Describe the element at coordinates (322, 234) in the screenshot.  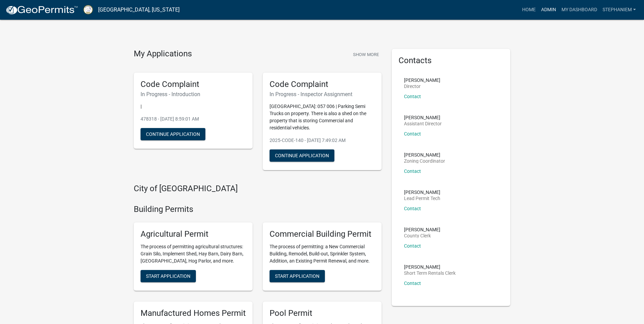
I see `h5: Commercial Building Permit` at that location.